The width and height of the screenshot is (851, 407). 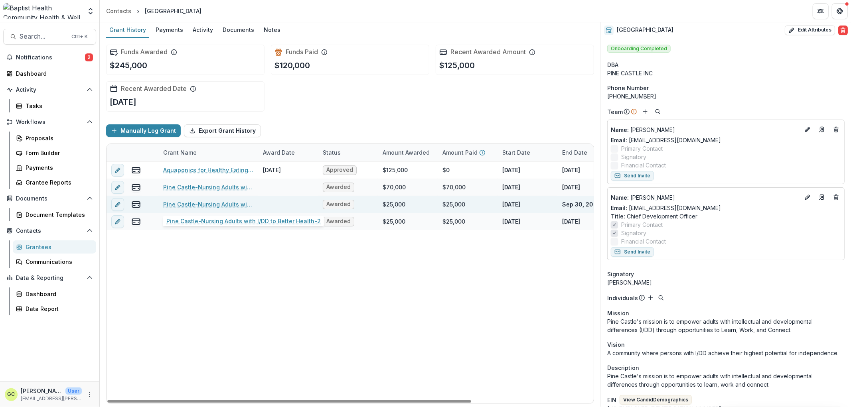 I want to click on div: Proposals, so click(x=57, y=138).